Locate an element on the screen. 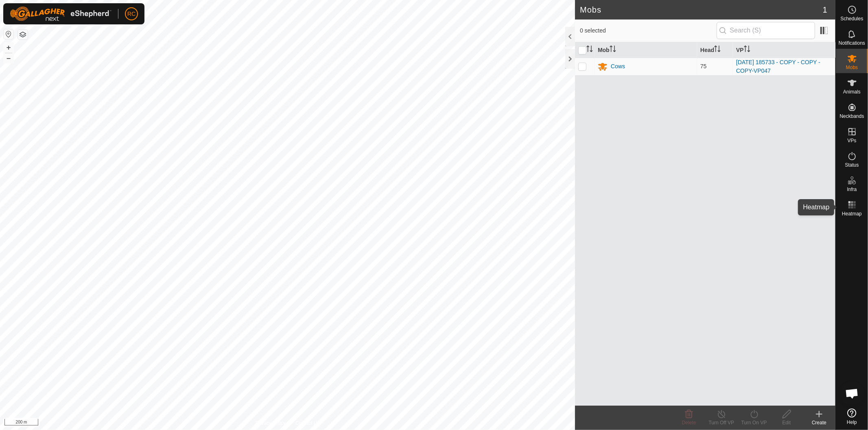 Image resolution: width=868 pixels, height=430 pixels. th: VP is located at coordinates (784, 50).